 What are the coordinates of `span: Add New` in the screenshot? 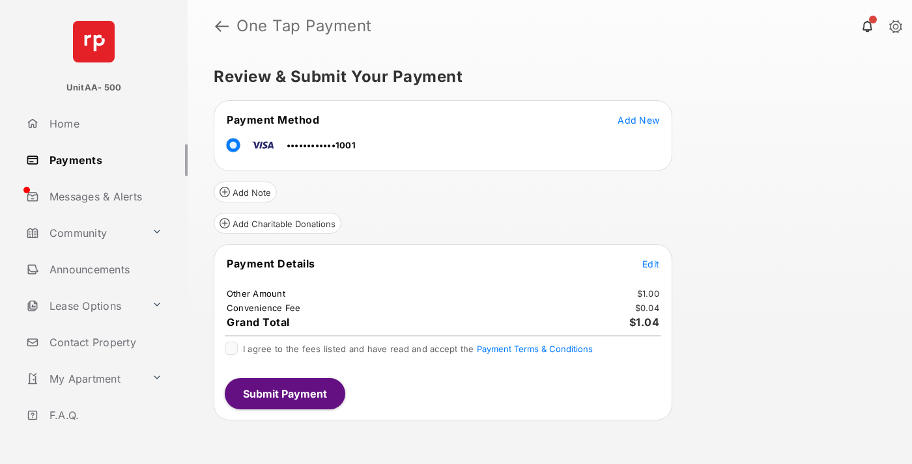 It's located at (638, 120).